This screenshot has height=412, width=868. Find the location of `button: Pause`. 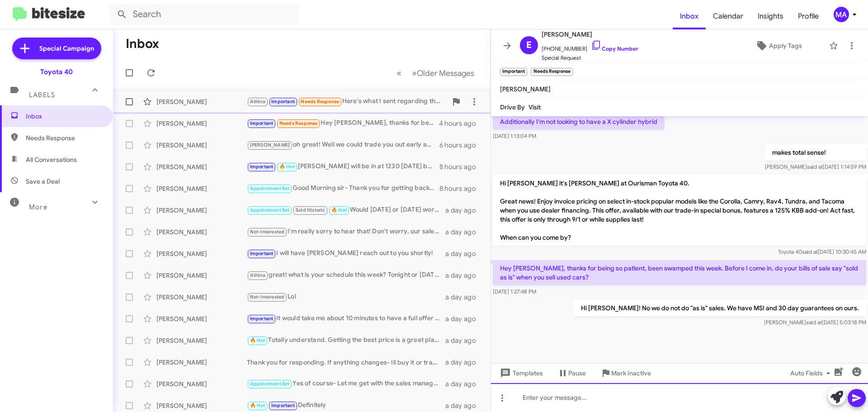

button: Pause is located at coordinates (571, 373).